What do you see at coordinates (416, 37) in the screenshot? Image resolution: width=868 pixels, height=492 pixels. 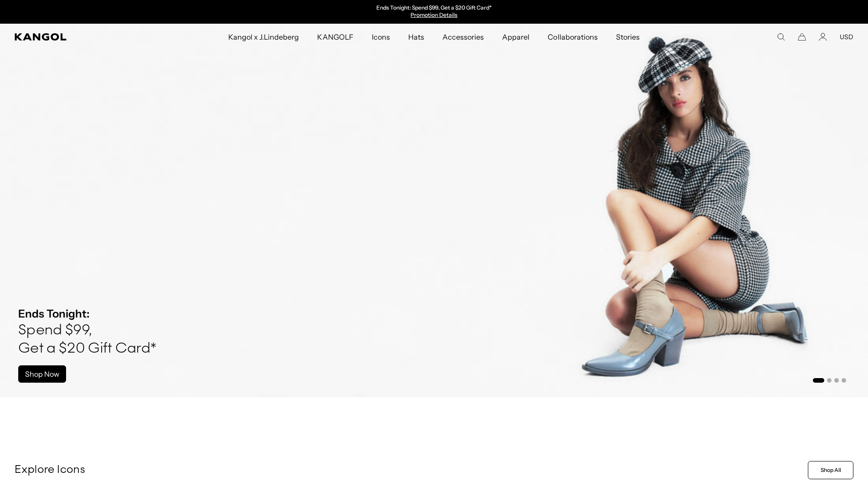 I see `span: Hats` at bounding box center [416, 37].